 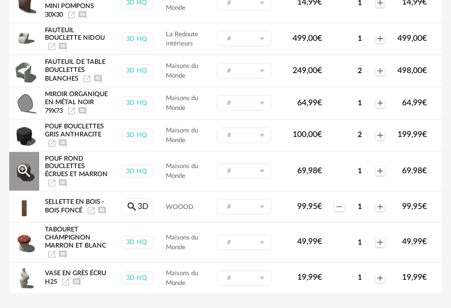 What do you see at coordinates (74, 130) in the screenshot?
I see `span: Pouf bouclettes gris anthracite` at bounding box center [74, 130].